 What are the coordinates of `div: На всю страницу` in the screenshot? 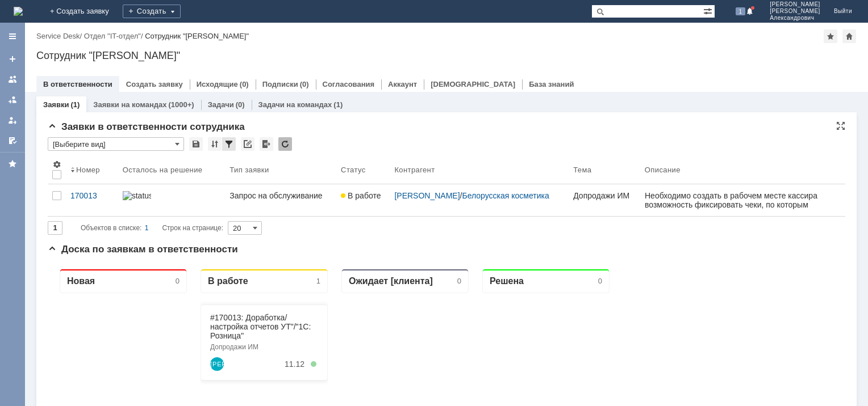 It's located at (840, 126).